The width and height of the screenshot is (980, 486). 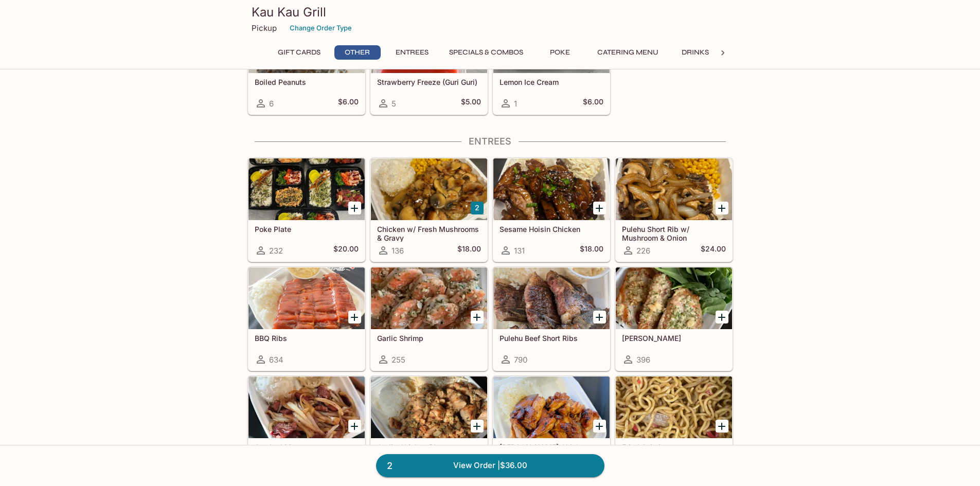 What do you see at coordinates (477, 208) in the screenshot?
I see `button: Add Chicken w/ Fresh Mushrooms & Gravy` at bounding box center [477, 208].